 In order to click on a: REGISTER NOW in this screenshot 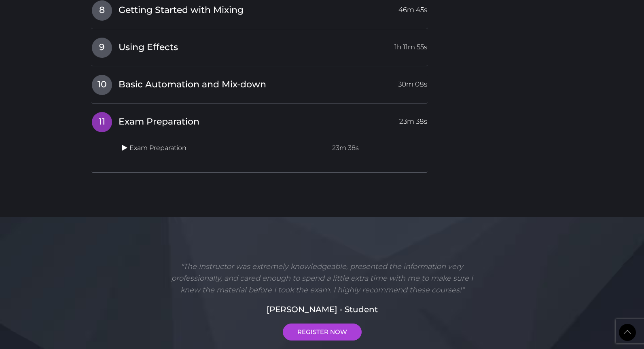, I will do `click(322, 332)`.